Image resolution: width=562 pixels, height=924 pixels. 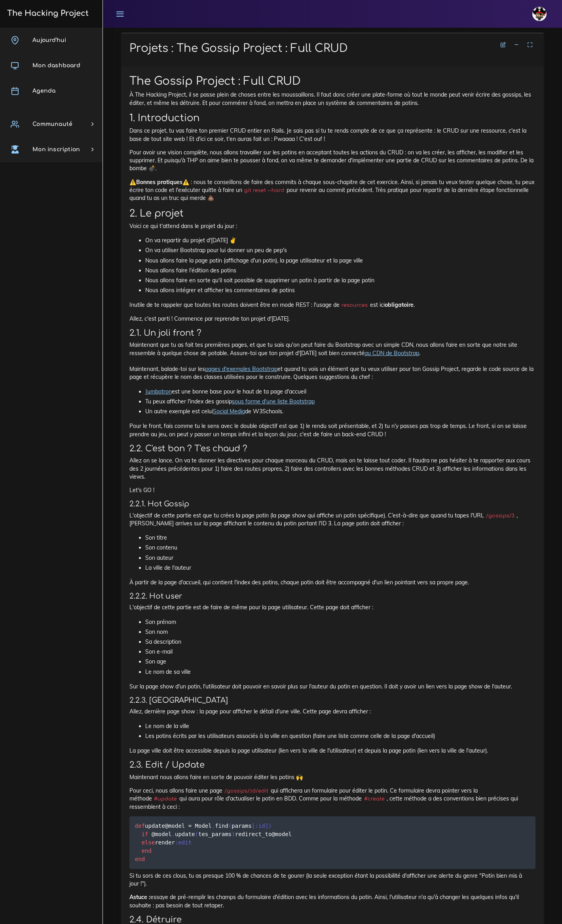 What do you see at coordinates (148, 843) in the screenshot?
I see `span: else` at bounding box center [148, 843].